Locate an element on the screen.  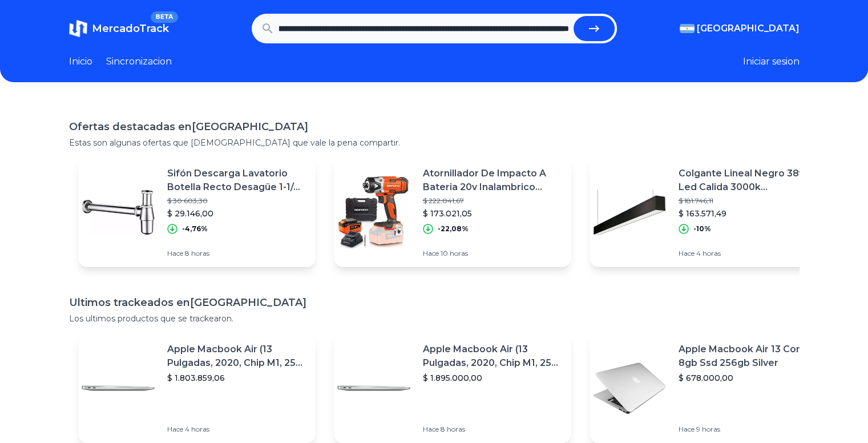
img: Argentina is located at coordinates (687, 28).